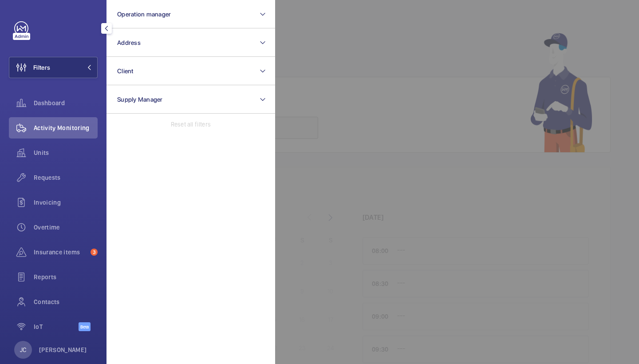  What do you see at coordinates (66, 178) in the screenshot?
I see `span: Requests` at bounding box center [66, 178].